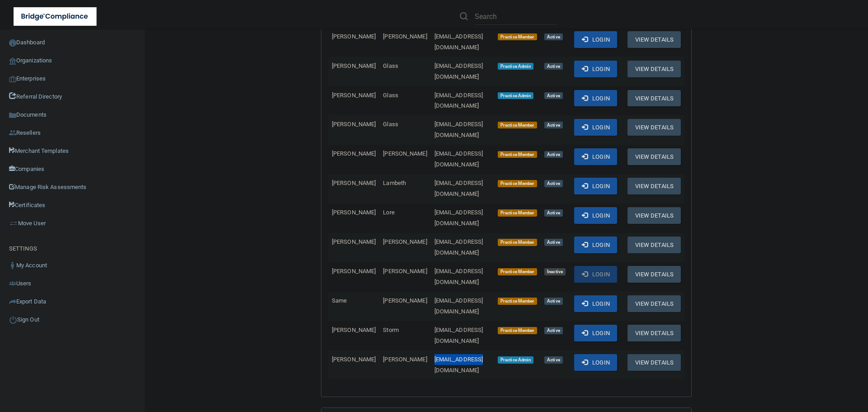 The width and height of the screenshot is (868, 412). I want to click on img: ic_power_dark.7ecde6b1.png, so click(13, 320).